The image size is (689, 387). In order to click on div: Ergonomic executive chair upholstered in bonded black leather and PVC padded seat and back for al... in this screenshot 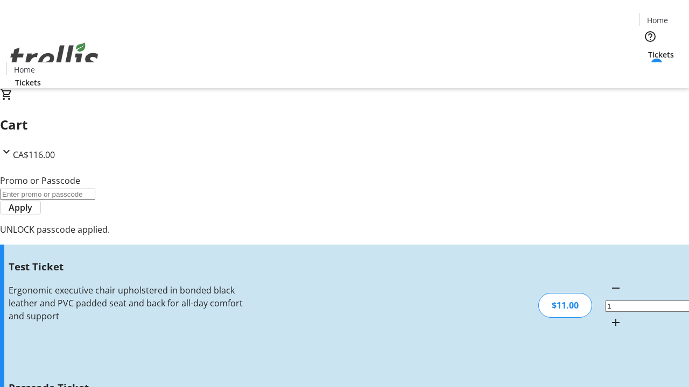, I will do `click(126, 303)`.